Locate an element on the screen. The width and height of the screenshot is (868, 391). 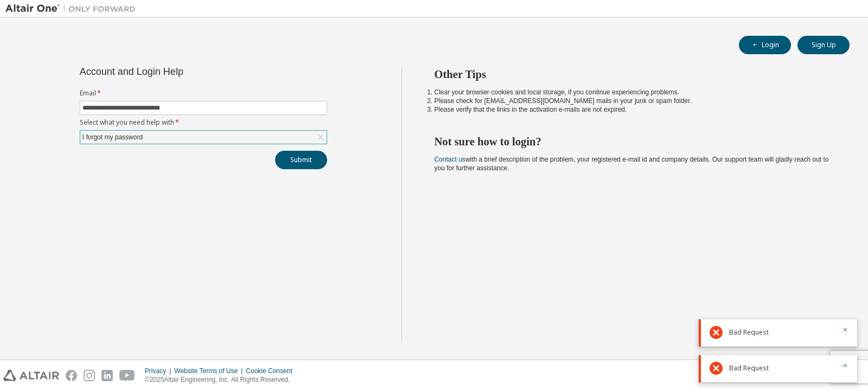
h2: Other Tips is located at coordinates (633, 74).